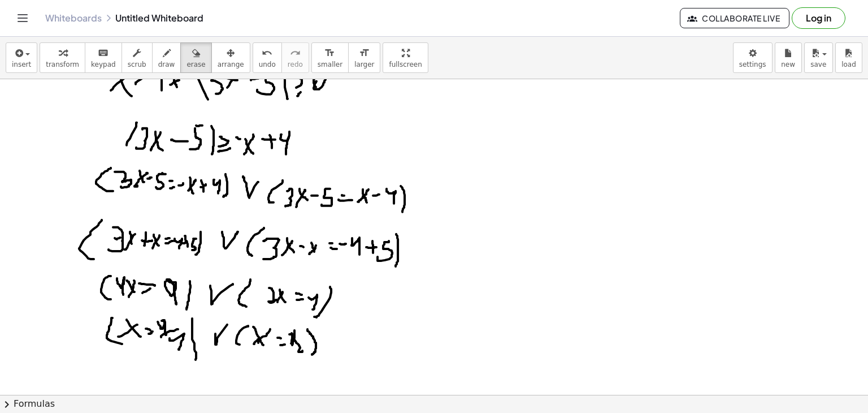 This screenshot has height=413, width=868. Describe the element at coordinates (330, 65) in the screenshot. I see `span: smaller` at that location.